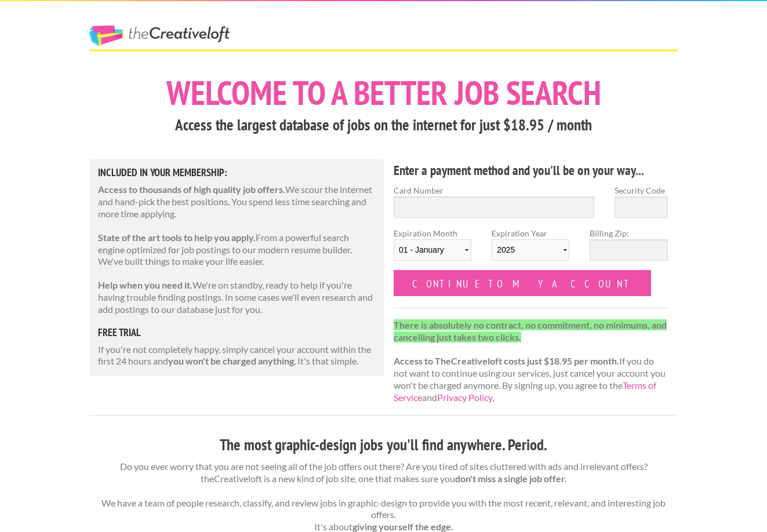 The height and width of the screenshot is (532, 767). Describe the element at coordinates (230, 361) in the screenshot. I see `strong: you won't be charged anything` at that location.